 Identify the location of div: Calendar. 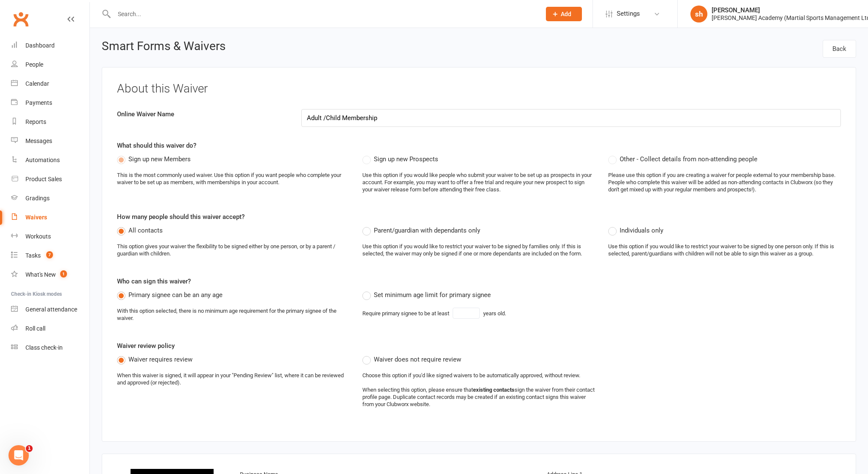
(38, 84).